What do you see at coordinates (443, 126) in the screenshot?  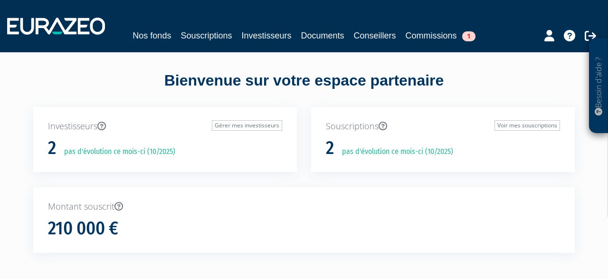 I see `p: Souscriptions` at bounding box center [443, 126].